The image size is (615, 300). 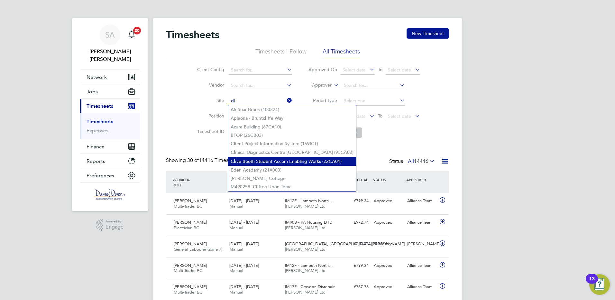 What do you see at coordinates (188, 292) in the screenshot?
I see `span: Multi-Trader BC` at bounding box center [188, 292].